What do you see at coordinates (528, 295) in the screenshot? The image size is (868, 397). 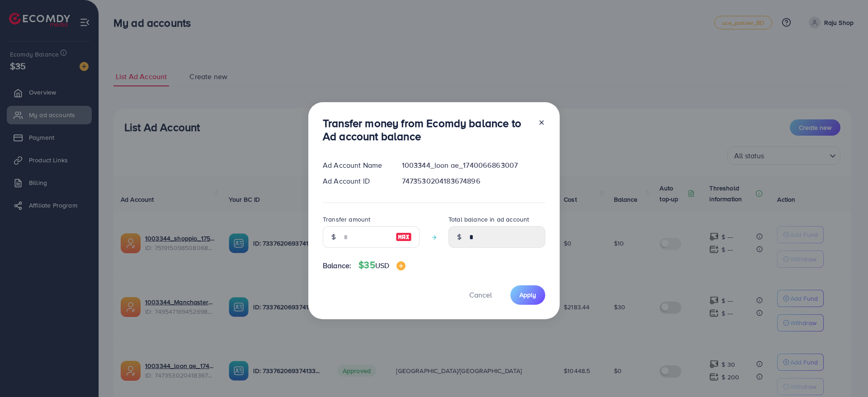 I see `button: Apply` at bounding box center [528, 295].